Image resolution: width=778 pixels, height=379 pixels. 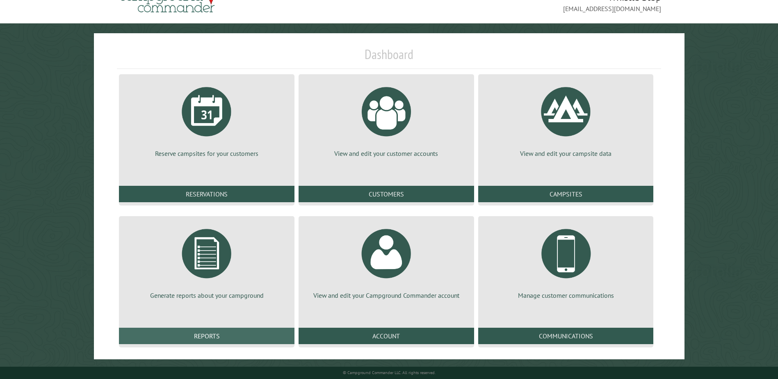 I want to click on a: Reserve campsites for your customers, so click(x=207, y=119).